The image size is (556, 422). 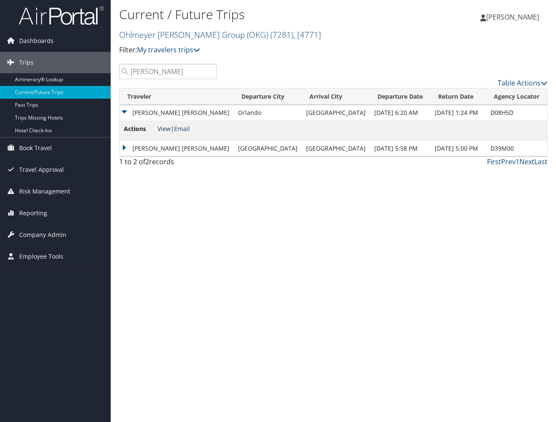 I want to click on a: Next, so click(x=527, y=162).